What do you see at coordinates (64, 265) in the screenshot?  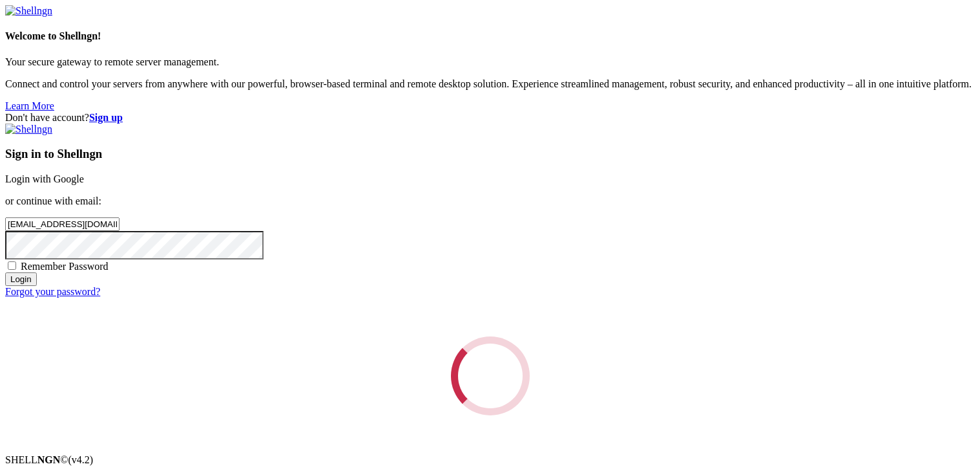 I see `span: Remember Password` at bounding box center [64, 265].